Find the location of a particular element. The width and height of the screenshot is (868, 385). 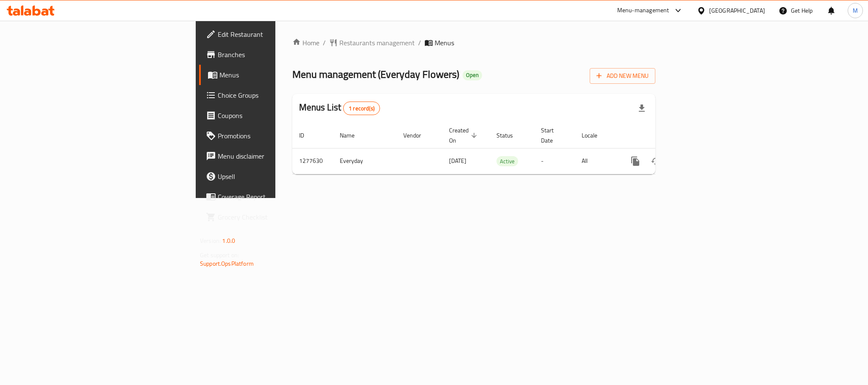

span: M is located at coordinates (855, 10).